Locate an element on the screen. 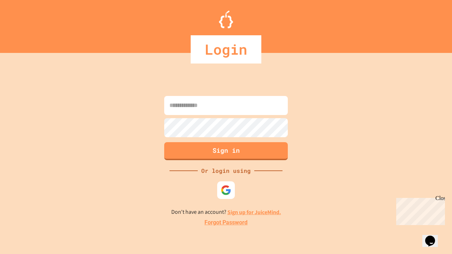  a: Sign up for JuiceMind. is located at coordinates (254, 212).